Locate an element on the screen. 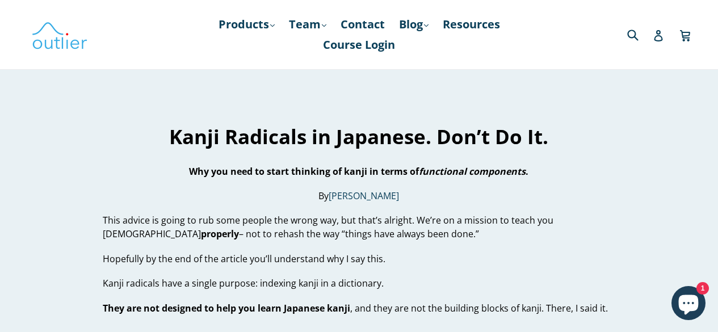 The height and width of the screenshot is (332, 718). p: By is located at coordinates (359, 196).